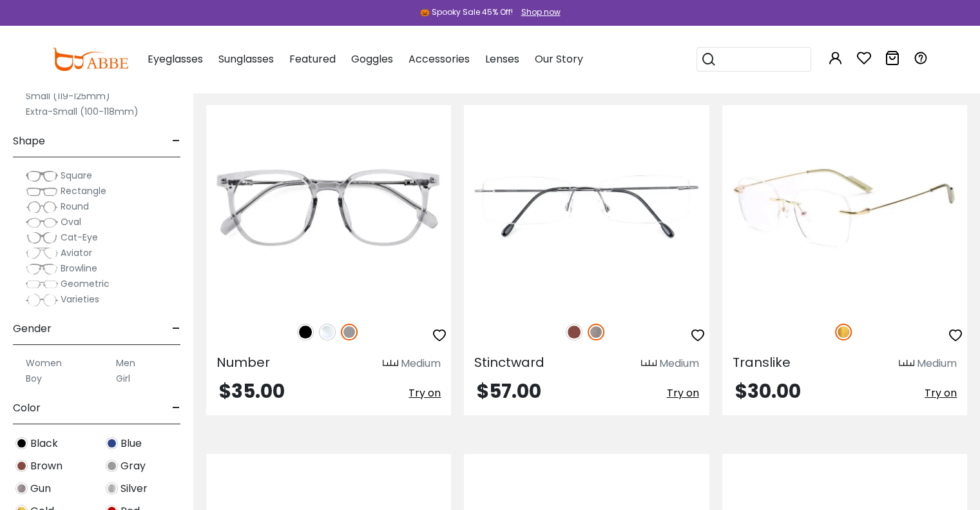 The image size is (980, 510). What do you see at coordinates (29, 141) in the screenshot?
I see `span: Shape` at bounding box center [29, 141].